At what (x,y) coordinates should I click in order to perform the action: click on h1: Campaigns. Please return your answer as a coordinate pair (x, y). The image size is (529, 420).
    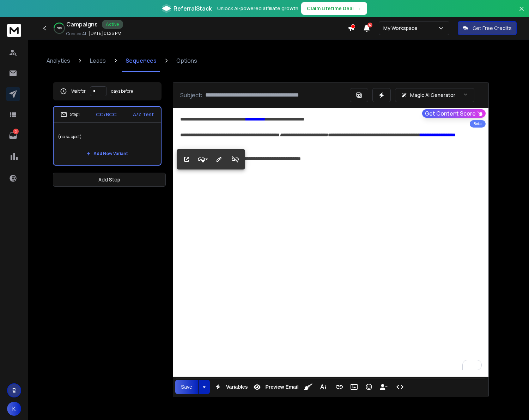
    Looking at the image, I should click on (82, 24).